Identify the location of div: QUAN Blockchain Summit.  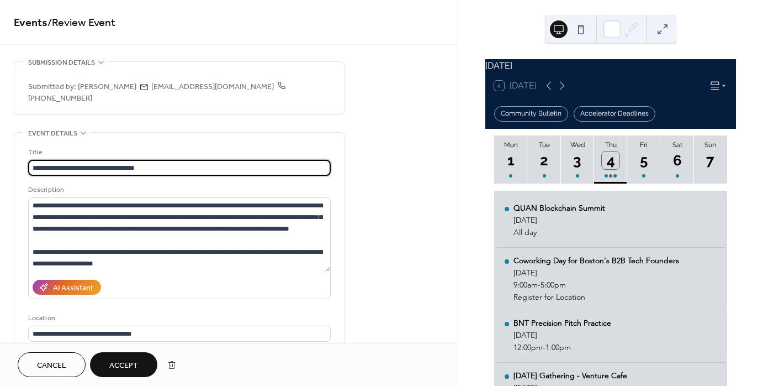
(559, 208).